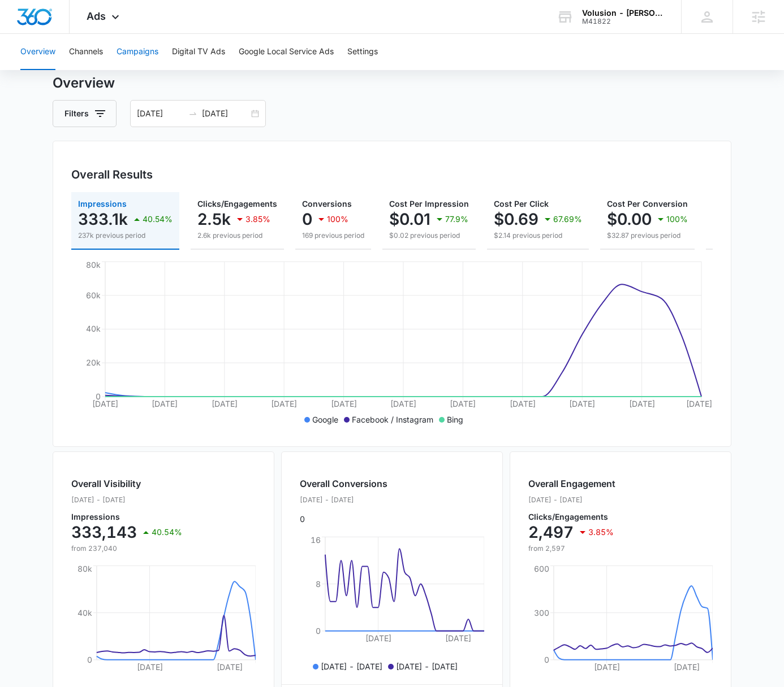 This screenshot has width=784, height=687. What do you see at coordinates (307, 219) in the screenshot?
I see `p: 0` at bounding box center [307, 219].